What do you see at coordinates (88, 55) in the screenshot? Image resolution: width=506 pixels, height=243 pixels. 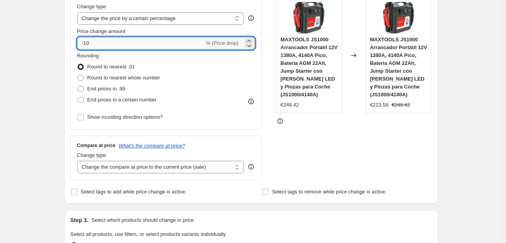 I see `span: Rounding` at bounding box center [88, 55].